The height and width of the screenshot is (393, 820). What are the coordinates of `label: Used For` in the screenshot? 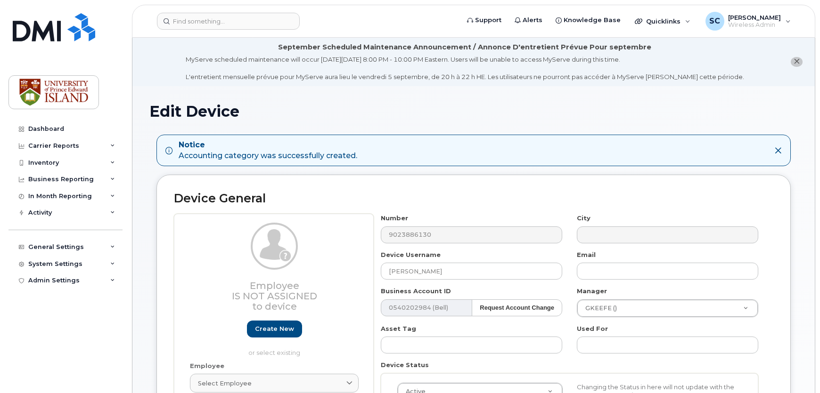 It's located at (592, 329).